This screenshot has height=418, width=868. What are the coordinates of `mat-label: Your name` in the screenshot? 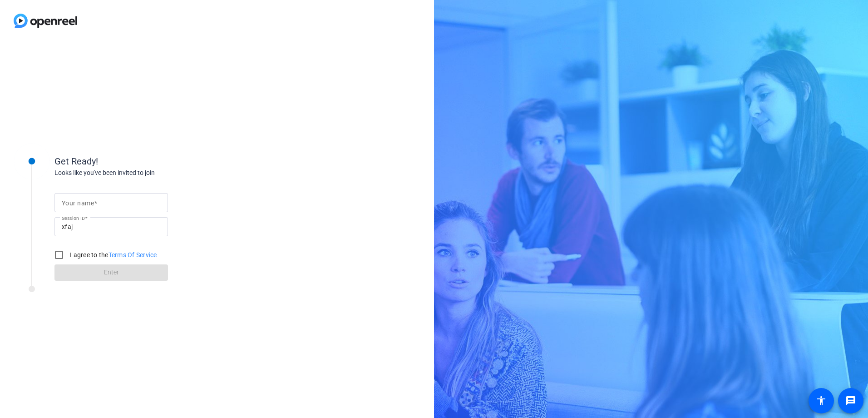 It's located at (77, 203).